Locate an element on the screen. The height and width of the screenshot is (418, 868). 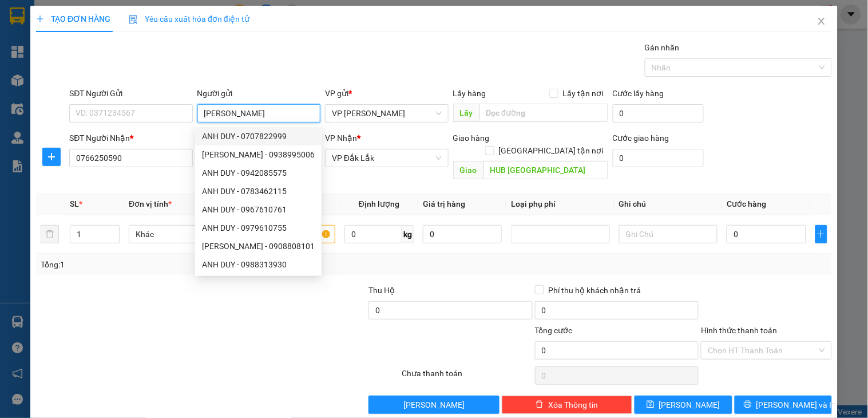
span: printer is located at coordinates (748, 405).